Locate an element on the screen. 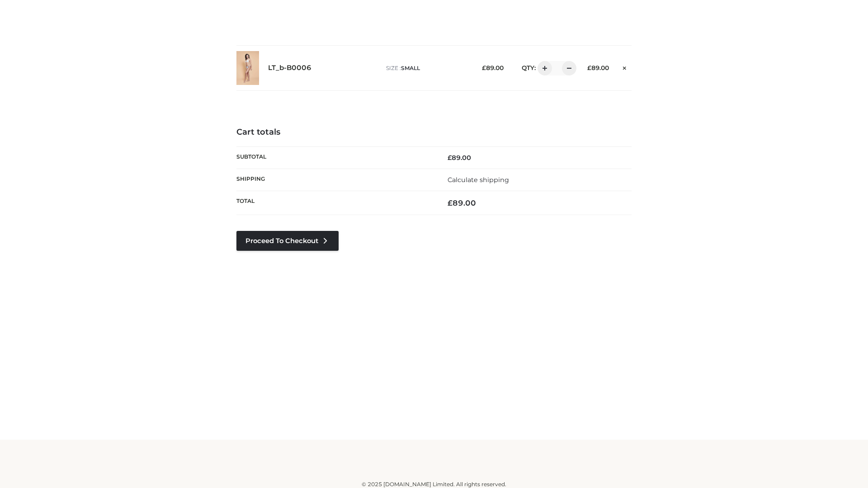 The image size is (868, 488). th: Shipping is located at coordinates (335, 180).